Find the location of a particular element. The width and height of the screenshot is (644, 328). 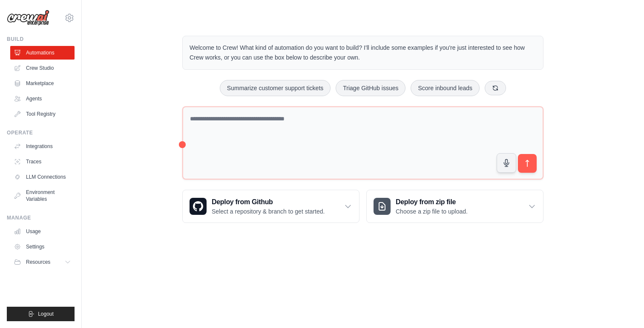

div: Manage is located at coordinates (41, 218).